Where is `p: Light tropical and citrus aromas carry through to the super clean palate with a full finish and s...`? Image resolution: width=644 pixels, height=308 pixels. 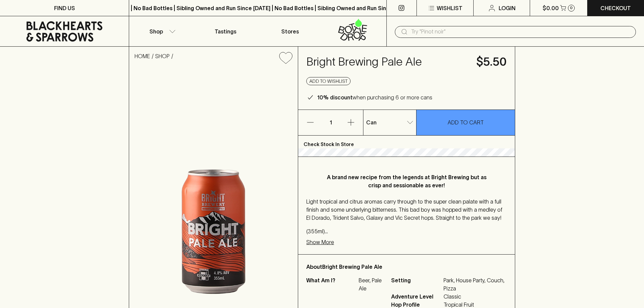 p: Light tropical and citrus aromas carry through to the super clean palate with a full finish and s... is located at coordinates (406, 210).